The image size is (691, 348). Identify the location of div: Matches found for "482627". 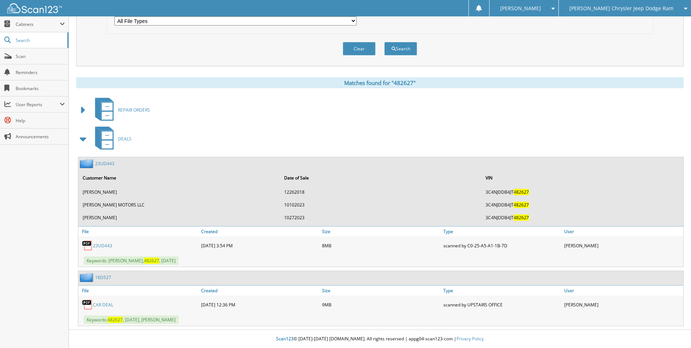
(380, 83).